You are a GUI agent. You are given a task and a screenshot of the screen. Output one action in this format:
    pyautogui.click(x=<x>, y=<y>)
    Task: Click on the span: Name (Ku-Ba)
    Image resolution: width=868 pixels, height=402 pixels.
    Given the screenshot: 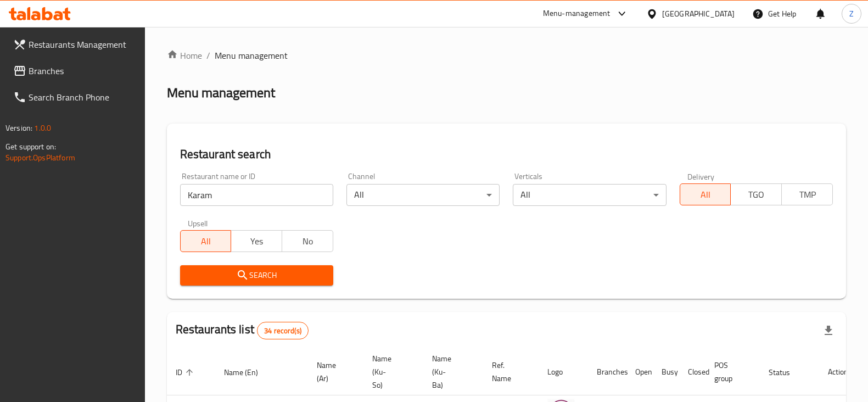 What is the action you would take?
    pyautogui.click(x=450, y=372)
    